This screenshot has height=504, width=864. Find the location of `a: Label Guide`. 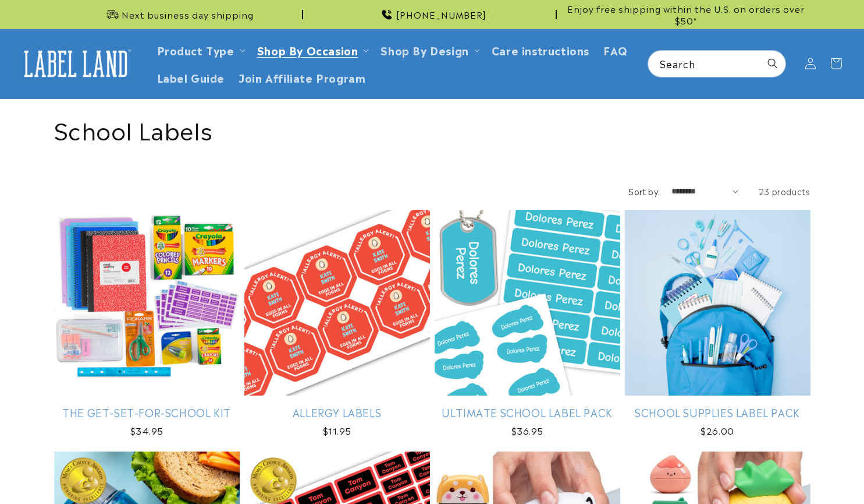

a: Label Guide is located at coordinates (191, 77).